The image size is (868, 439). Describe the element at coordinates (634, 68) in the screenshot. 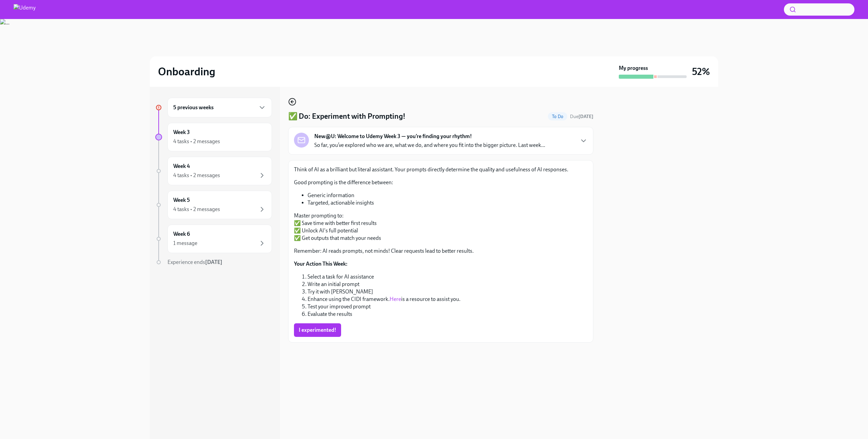

I see `strong: My progress` at that location.